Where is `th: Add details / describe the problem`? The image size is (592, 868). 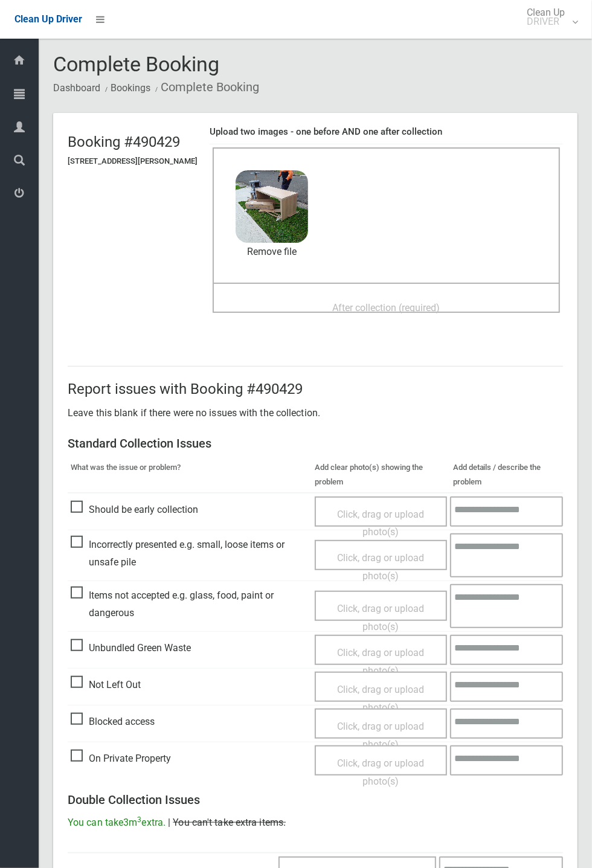 th: Add details / describe the problem is located at coordinates (507, 474).